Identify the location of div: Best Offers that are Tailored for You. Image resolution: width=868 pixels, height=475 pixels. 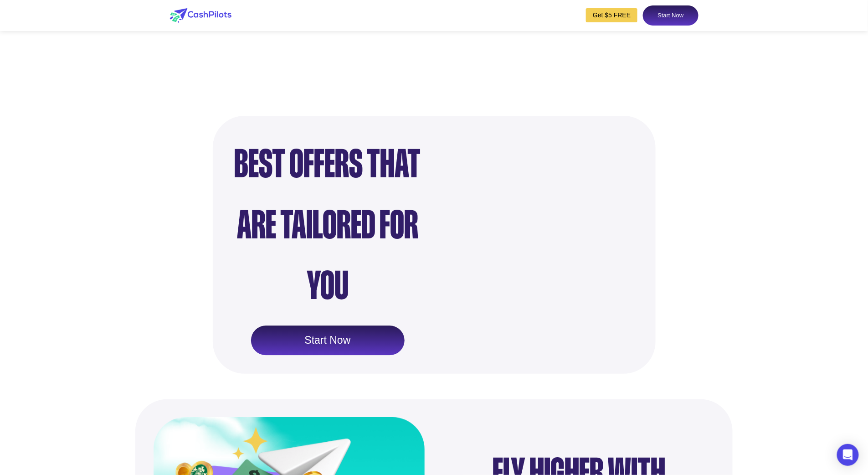
(328, 226).